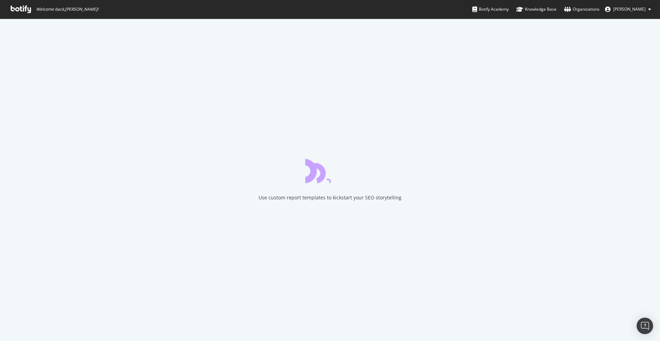 This screenshot has width=660, height=341. I want to click on div: Open Intercom Messenger, so click(645, 326).